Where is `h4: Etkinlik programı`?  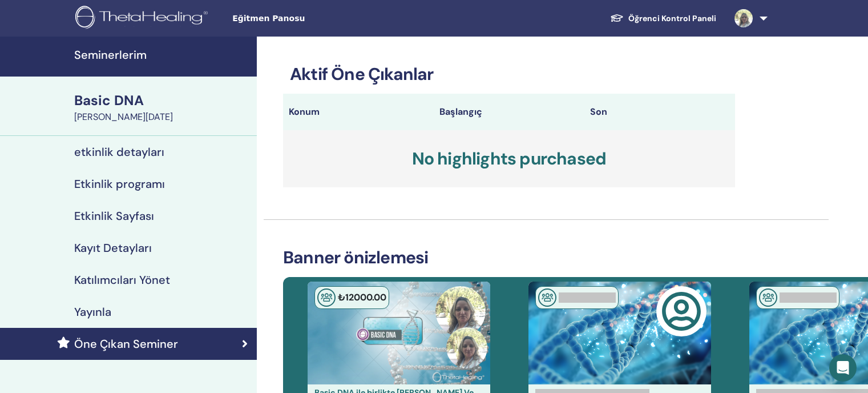
h4: Etkinlik programı is located at coordinates (120, 184).